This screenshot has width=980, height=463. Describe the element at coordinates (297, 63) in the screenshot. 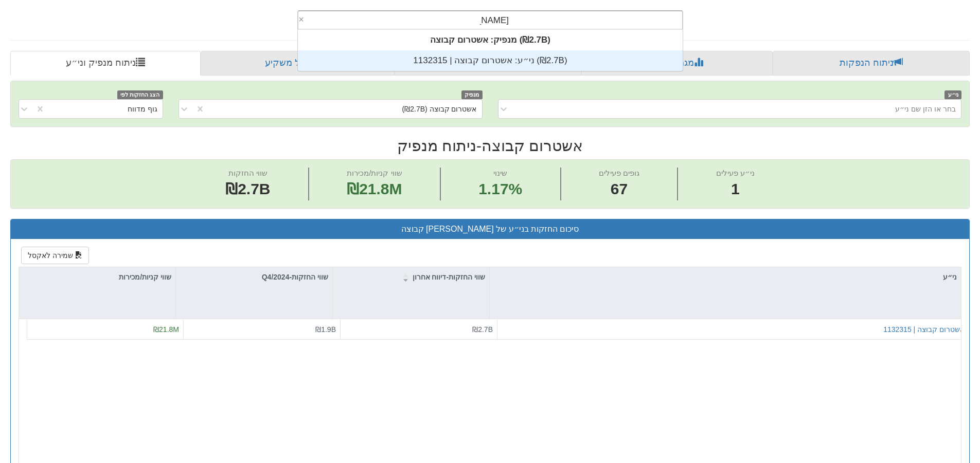

I see `a: פרופיל משקיע` at that location.